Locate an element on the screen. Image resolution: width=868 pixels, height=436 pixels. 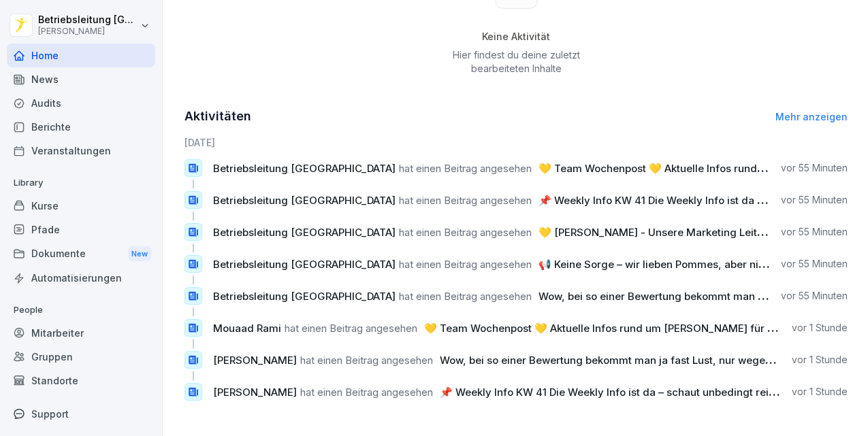
p: Hier findest du deine zuletzt bearbeiteten Inhalte is located at coordinates (516, 62).